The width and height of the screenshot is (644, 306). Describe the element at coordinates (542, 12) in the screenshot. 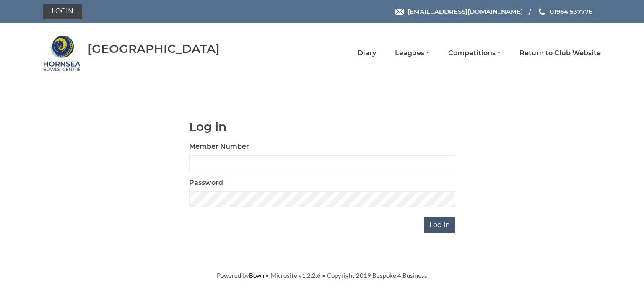

I see `img: Phone us` at that location.